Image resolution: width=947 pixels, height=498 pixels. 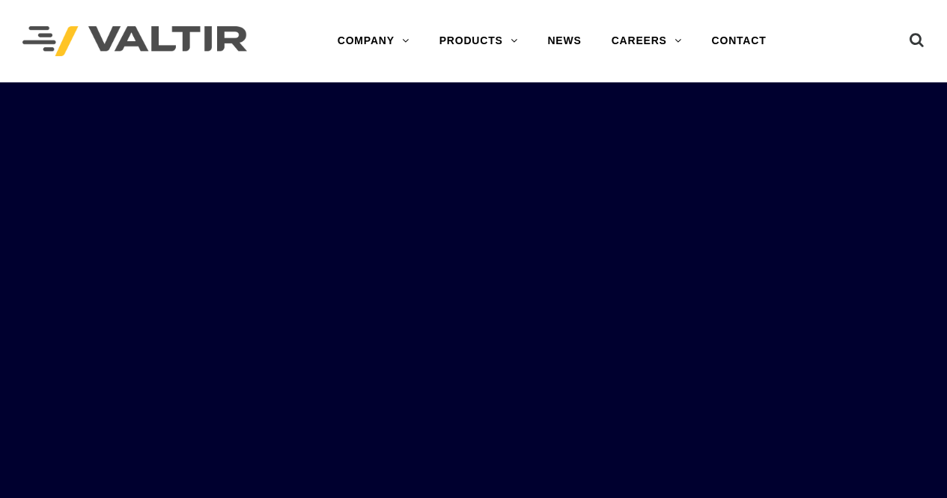 What do you see at coordinates (478, 41) in the screenshot?
I see `a: PRODUCTS` at bounding box center [478, 41].